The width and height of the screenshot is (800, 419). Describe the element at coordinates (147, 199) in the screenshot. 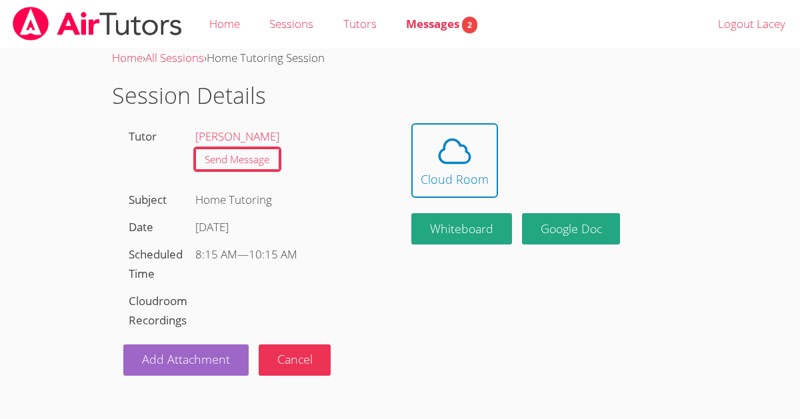

I see `label: Subject` at that location.